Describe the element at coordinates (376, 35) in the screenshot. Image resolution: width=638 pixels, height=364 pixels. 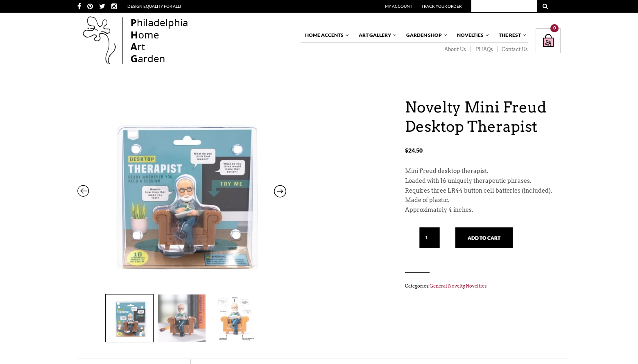
I see `a: Art Gallery` at that location.